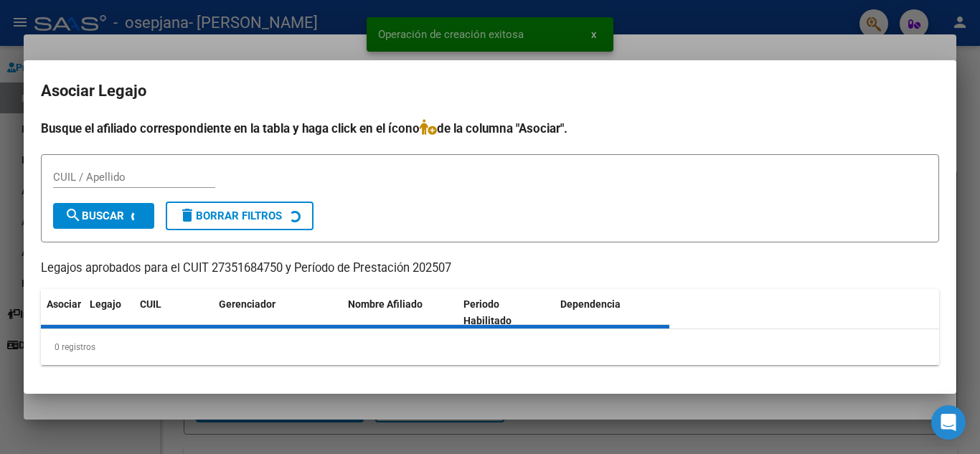  I want to click on span: Dependencia, so click(590, 305).